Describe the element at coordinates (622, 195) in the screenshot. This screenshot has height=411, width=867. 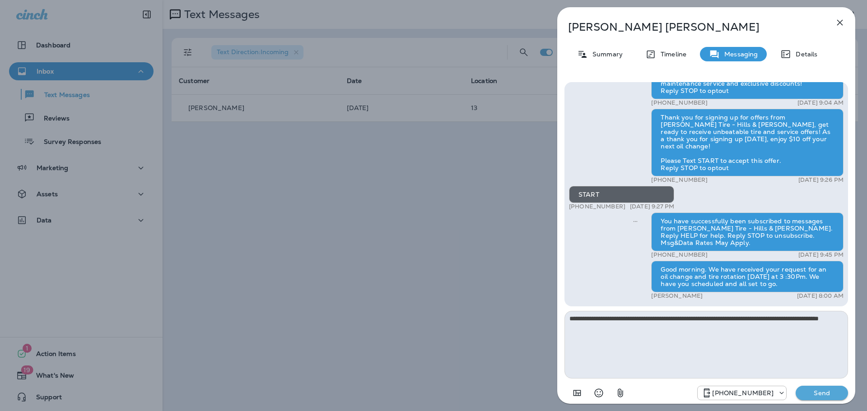
I see `div: START` at that location.